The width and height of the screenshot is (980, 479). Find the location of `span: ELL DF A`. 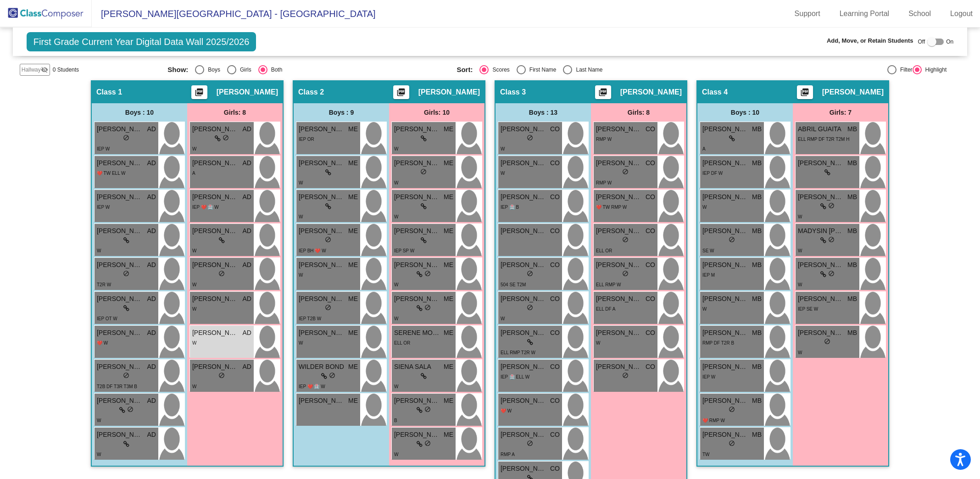

span: ELL DF A is located at coordinates (605, 309).